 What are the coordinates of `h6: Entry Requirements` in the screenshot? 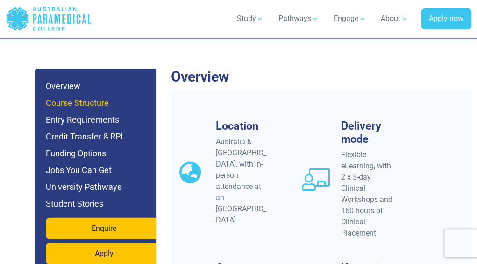 It's located at (104, 120).